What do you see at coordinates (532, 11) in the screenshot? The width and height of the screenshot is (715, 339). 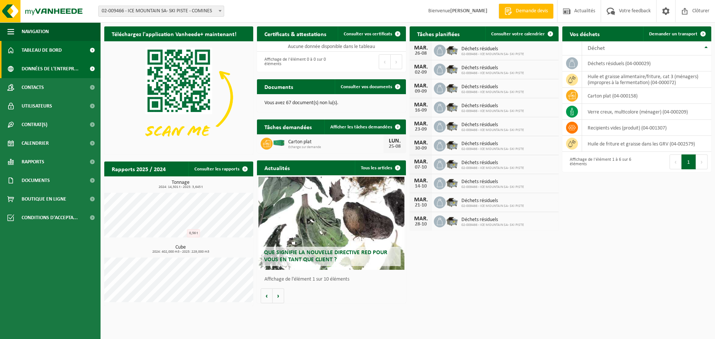 I see `span: Demande devis` at bounding box center [532, 11].